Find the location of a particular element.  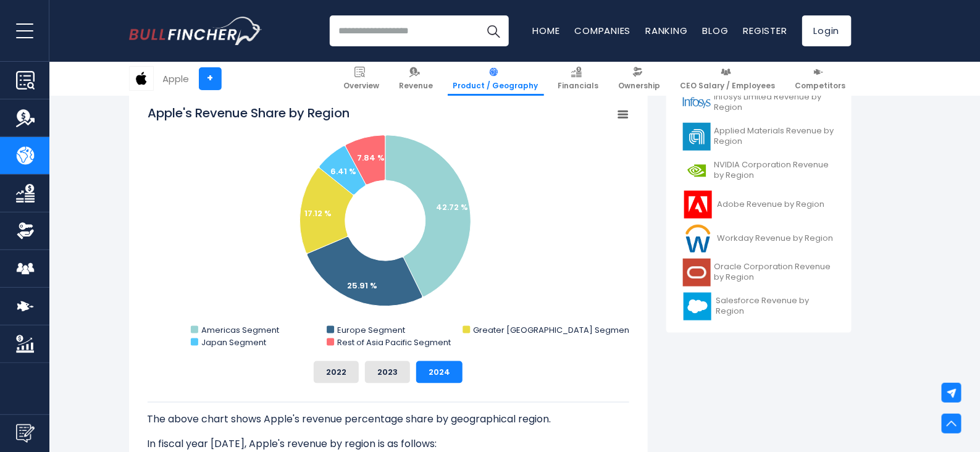

button: 2024 is located at coordinates (439, 372).